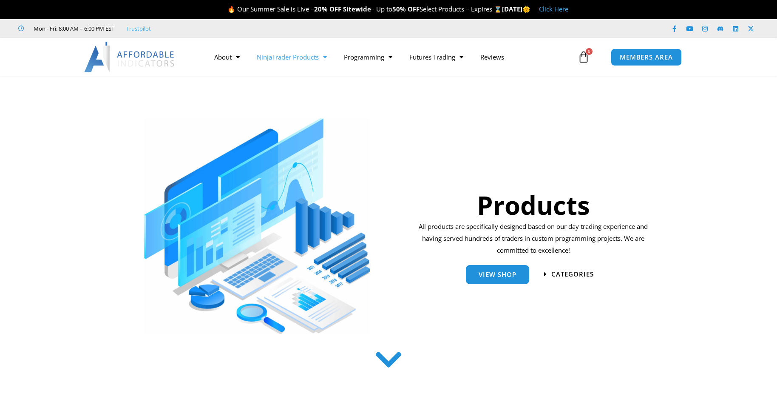 The width and height of the screenshot is (777, 405). Describe the element at coordinates (583, 57) in the screenshot. I see `a: 0` at that location.